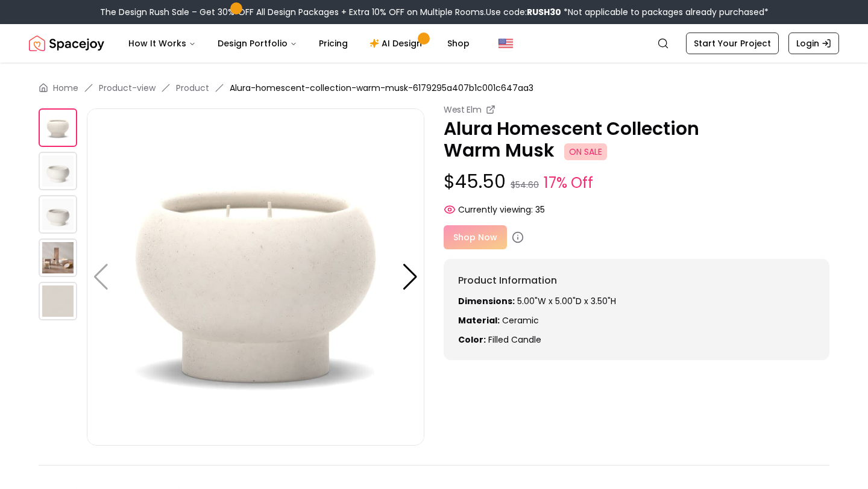 The height and width of the screenshot is (489, 868). Describe the element at coordinates (434, 12) in the screenshot. I see `div: The Design Rush Sale – Get 30% OFF All Design Packages + Extra 10% OFF on Multiple Rooms.` at that location.